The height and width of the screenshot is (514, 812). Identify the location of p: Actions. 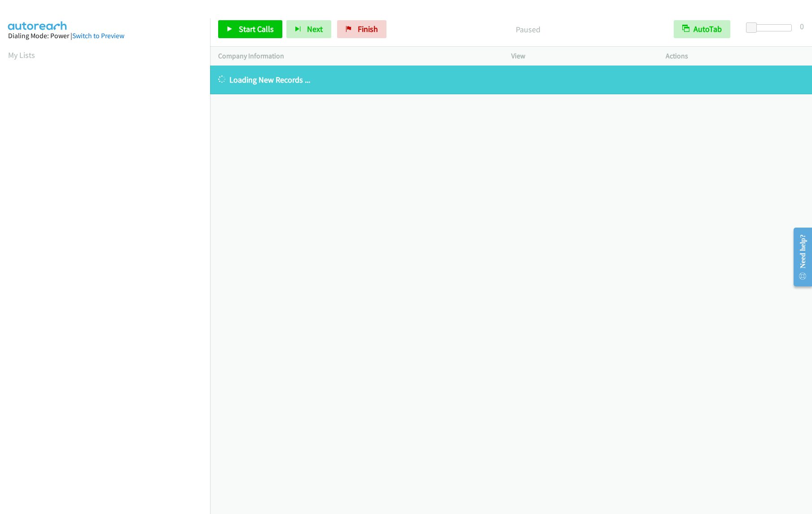
(735, 56).